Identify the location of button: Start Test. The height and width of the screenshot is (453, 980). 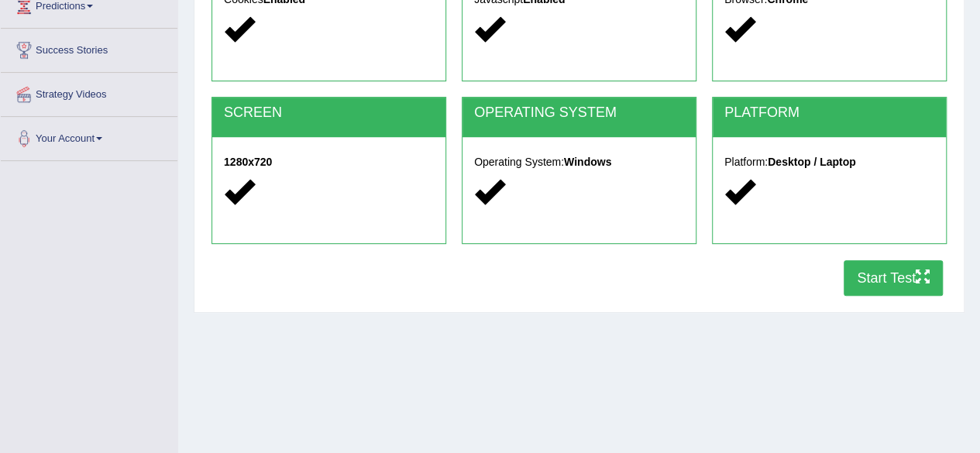
(893, 278).